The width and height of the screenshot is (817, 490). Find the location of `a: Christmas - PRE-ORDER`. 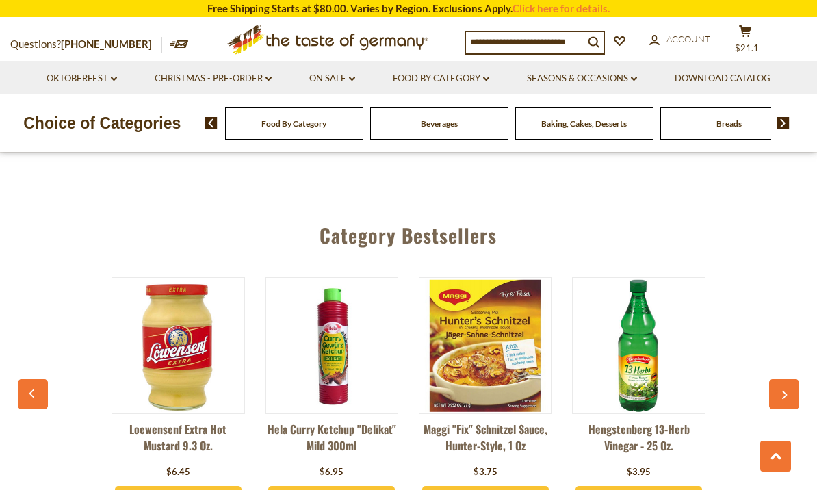

a: Christmas - PRE-ORDER is located at coordinates (213, 79).